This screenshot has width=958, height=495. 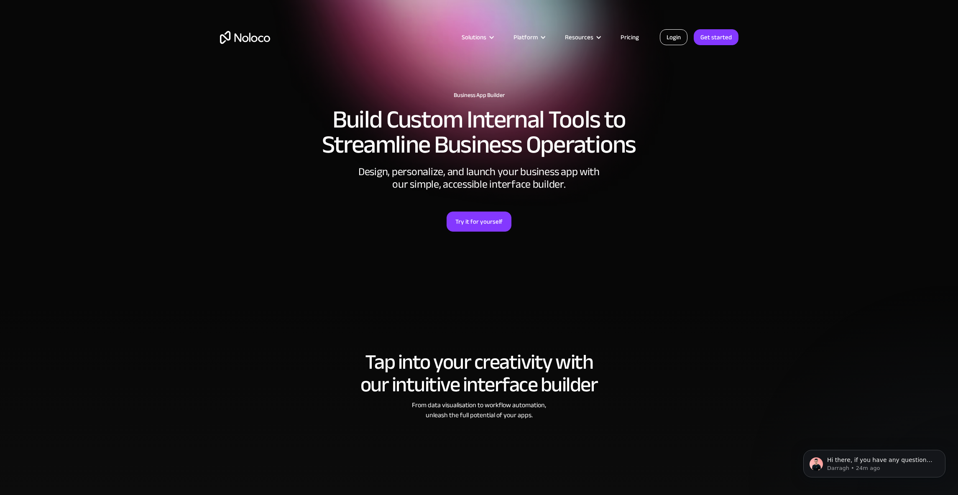 I want to click on div: From data visualisation to workflow automation, unleash the full potential of your apps., so click(x=479, y=410).